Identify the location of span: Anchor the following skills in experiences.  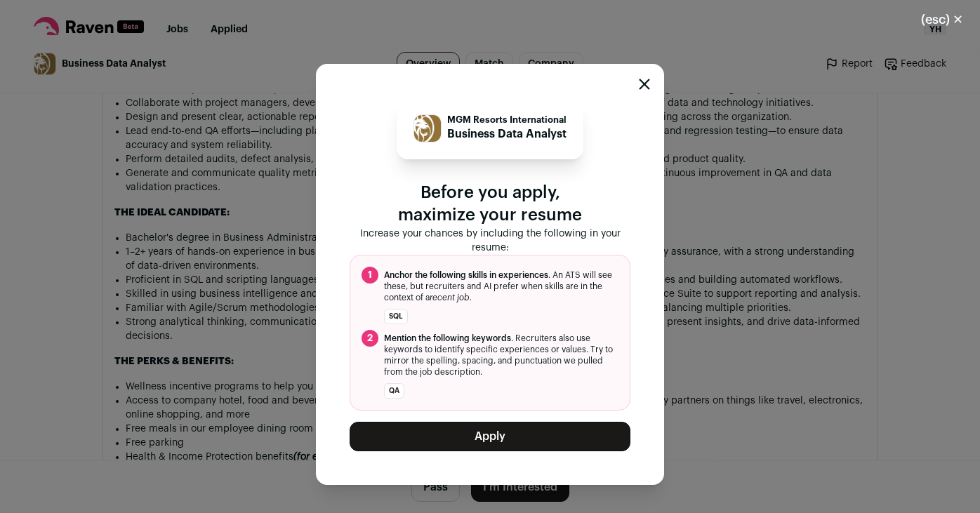
(466, 275).